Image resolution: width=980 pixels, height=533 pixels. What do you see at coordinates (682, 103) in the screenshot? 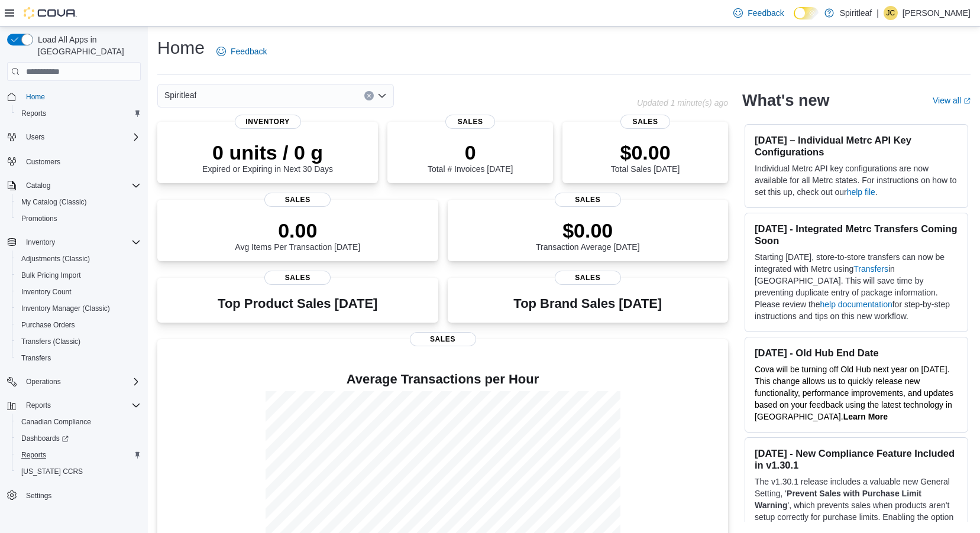
I see `p: Updated 1 minute(s) ago` at bounding box center [682, 103].